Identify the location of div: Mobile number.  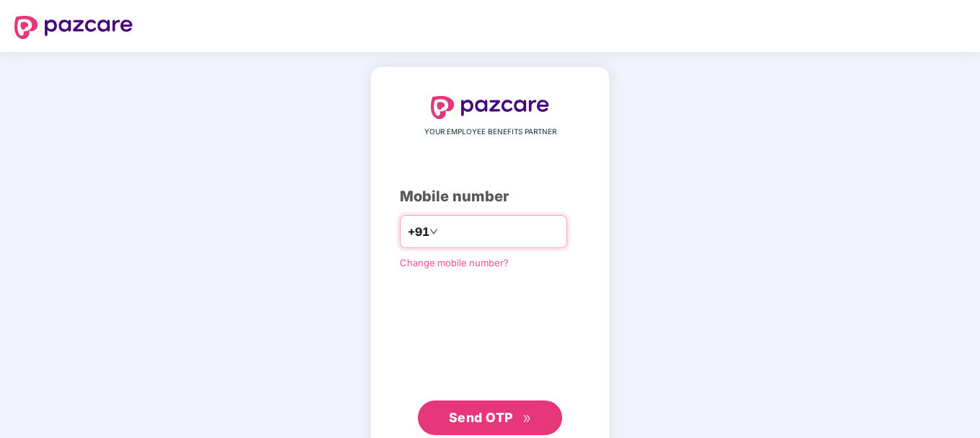
(490, 196).